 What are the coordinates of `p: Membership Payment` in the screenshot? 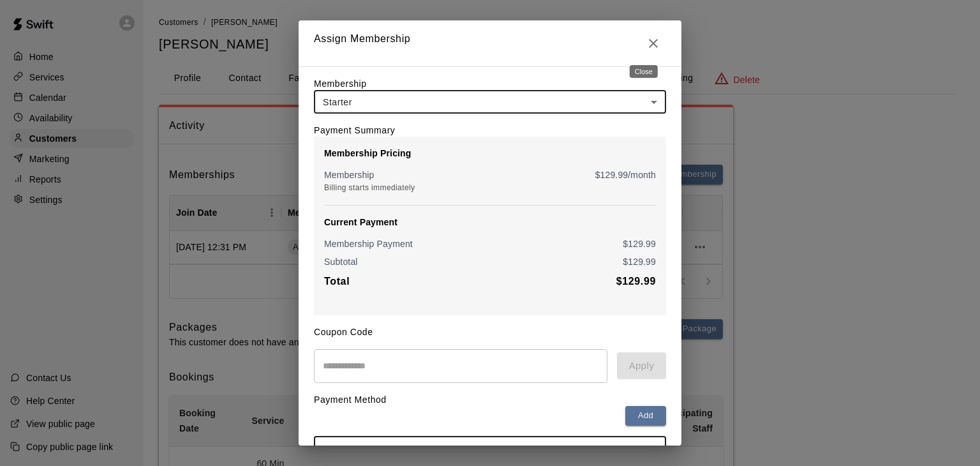 It's located at (368, 244).